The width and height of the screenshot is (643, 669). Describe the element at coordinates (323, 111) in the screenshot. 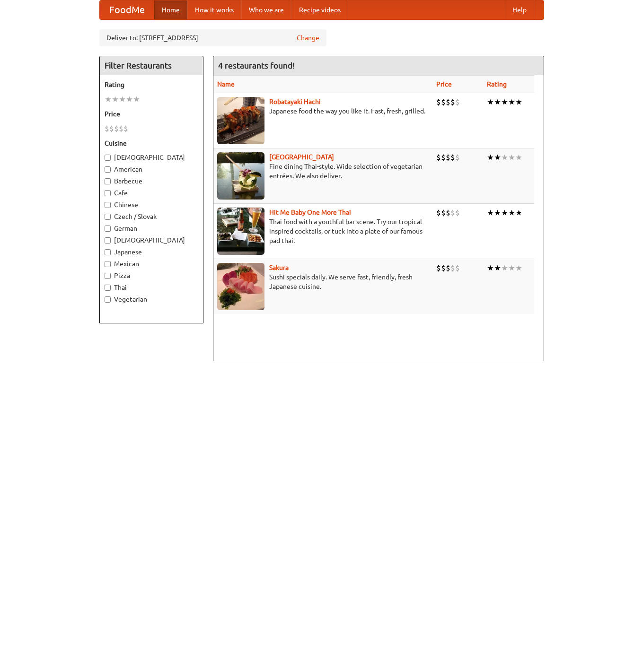

I see `p: Japanese food the way you like it. Fast, fresh, grilled.` at that location.